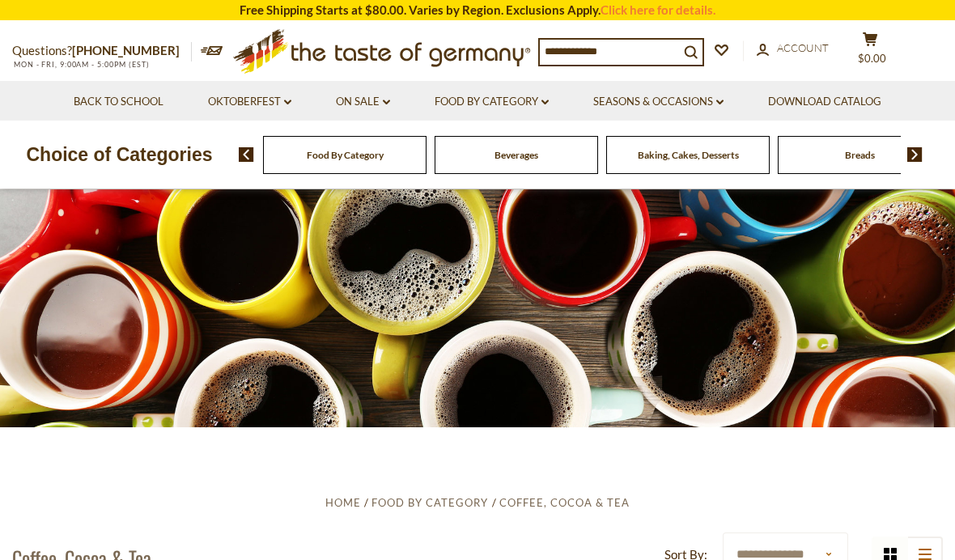 This screenshot has width=955, height=560. I want to click on a: Coffee, Cocoa & Tea, so click(564, 503).